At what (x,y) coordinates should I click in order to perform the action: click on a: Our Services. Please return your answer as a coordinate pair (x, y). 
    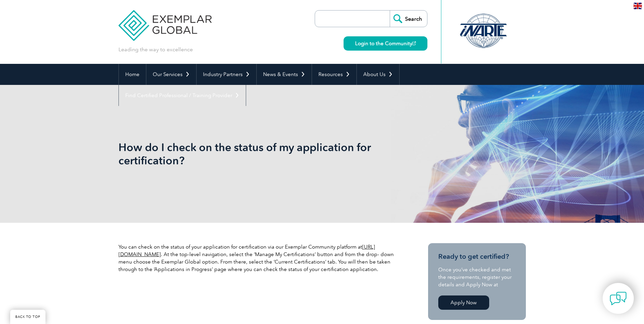
    Looking at the image, I should click on (172, 75).